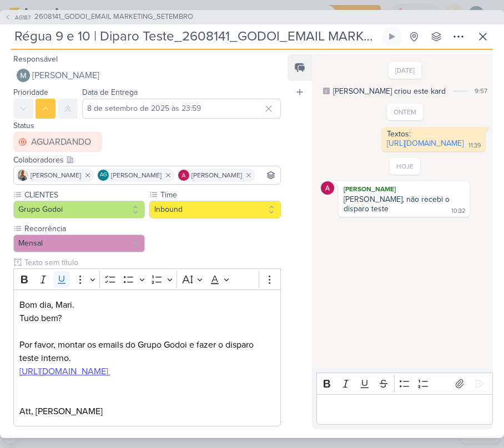 This screenshot has width=504, height=448. Describe the element at coordinates (480, 91) in the screenshot. I see `div: 9:57` at that location.